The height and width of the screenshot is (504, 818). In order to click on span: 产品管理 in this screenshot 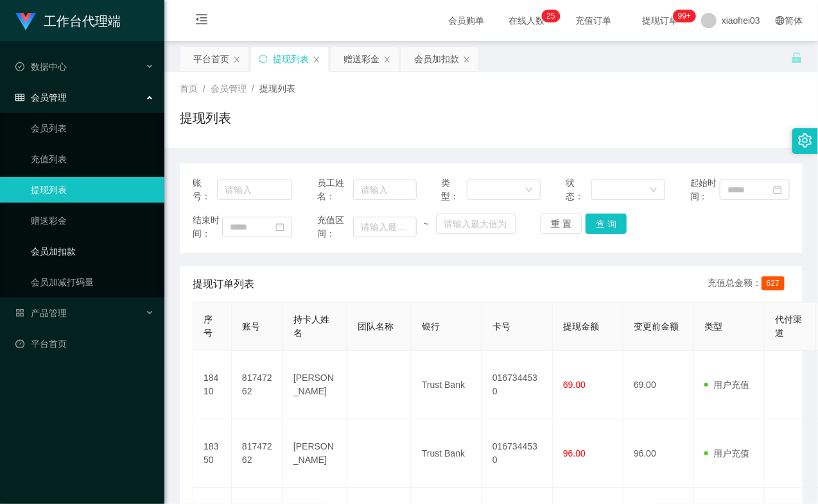, I will do `click(41, 313)`.